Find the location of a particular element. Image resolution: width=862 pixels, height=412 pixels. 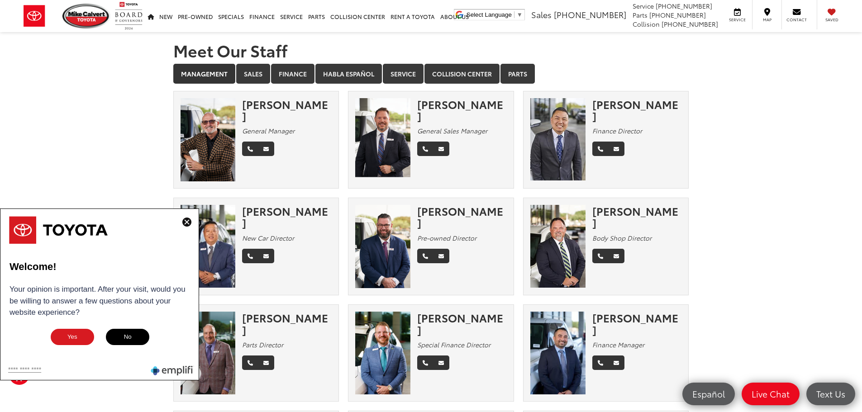

a: Collision Center is located at coordinates (462, 74).